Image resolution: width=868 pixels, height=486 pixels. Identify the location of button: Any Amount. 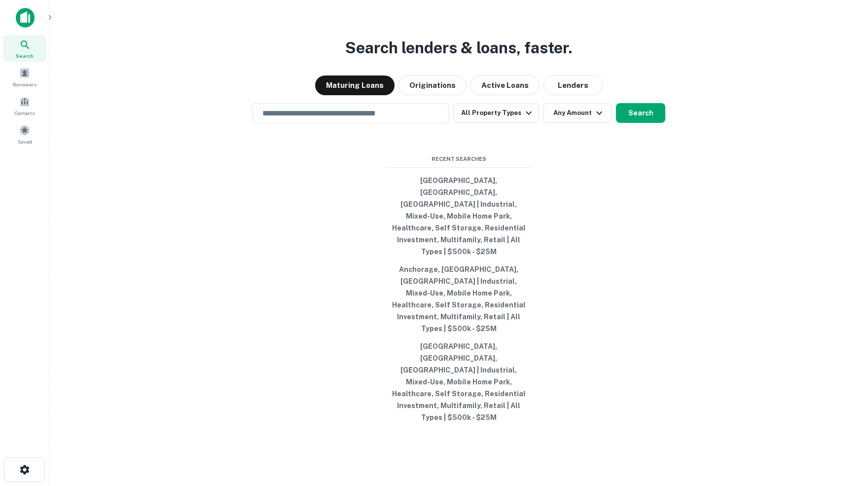
(577, 113).